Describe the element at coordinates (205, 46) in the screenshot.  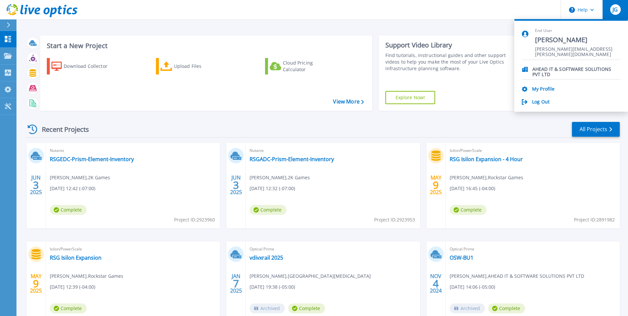
I see `h3: Start a New Project` at that location.